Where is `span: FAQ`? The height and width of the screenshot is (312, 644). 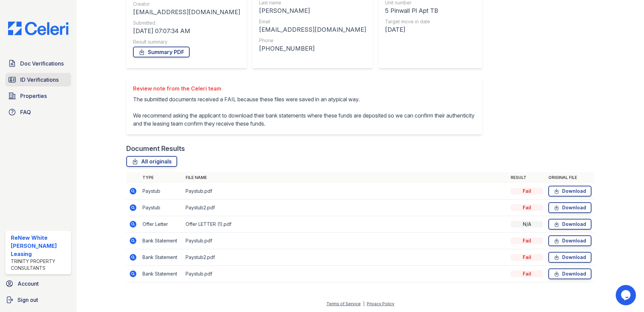 span: FAQ is located at coordinates (25, 112).